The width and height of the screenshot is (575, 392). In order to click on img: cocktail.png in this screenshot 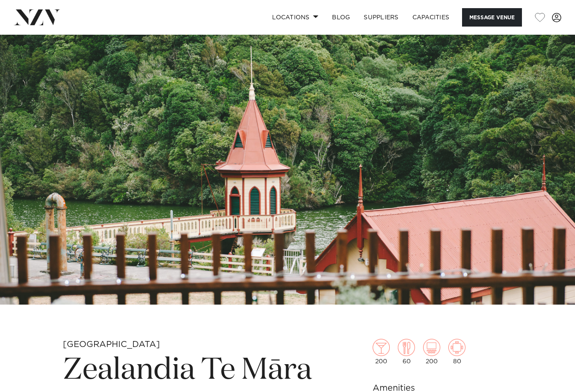, I will do `click(381, 347)`.